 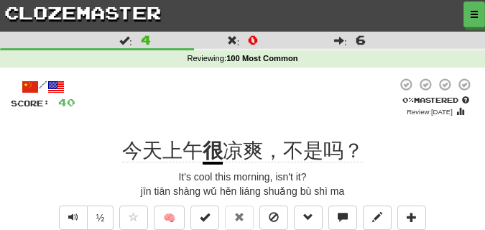 What do you see at coordinates (242, 177) in the screenshot?
I see `div: It's cool this morning, isn't it?` at bounding box center [242, 177].